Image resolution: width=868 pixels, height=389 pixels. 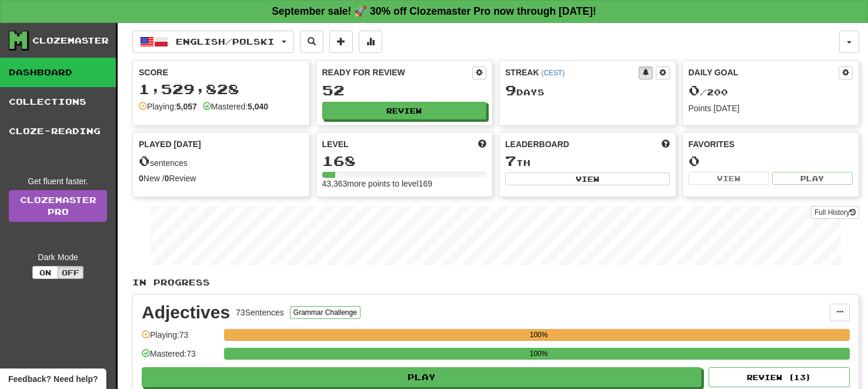 What do you see at coordinates (588, 90) in the screenshot?
I see `div: Day s` at bounding box center [588, 90].